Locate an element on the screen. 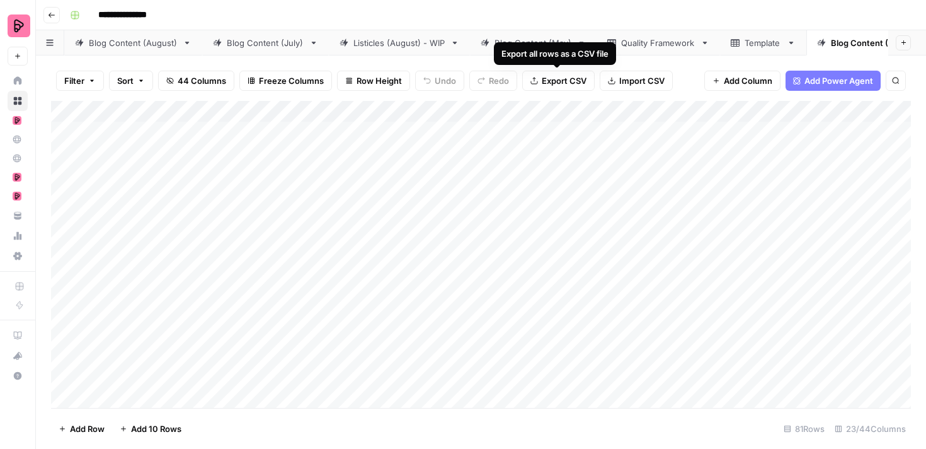  div: Export all rows as a CSV file is located at coordinates (555, 54).